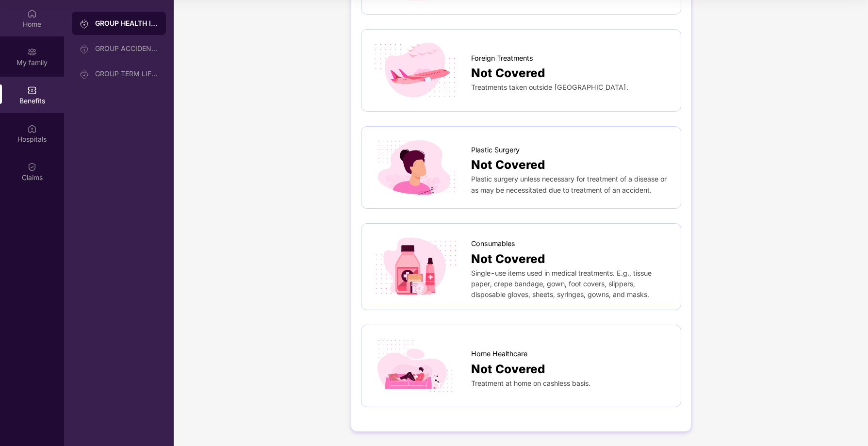 This screenshot has height=446, width=868. I want to click on span: Treatment at home on cashless basis., so click(531, 383).